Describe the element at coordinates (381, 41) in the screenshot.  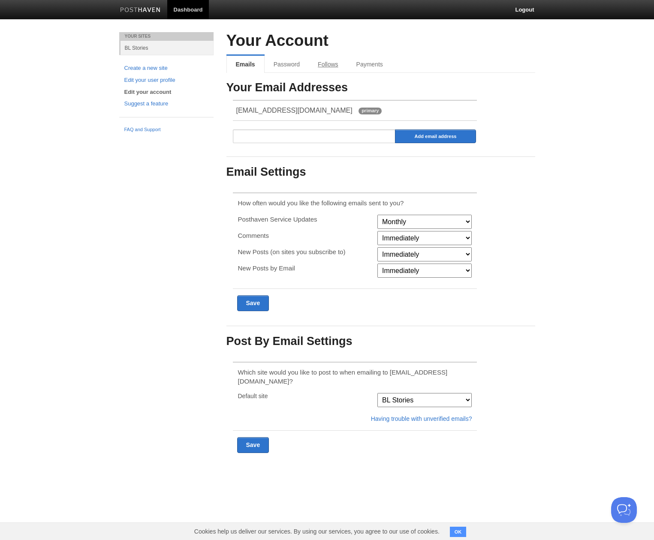
I see `h2: Your Account` at that location.